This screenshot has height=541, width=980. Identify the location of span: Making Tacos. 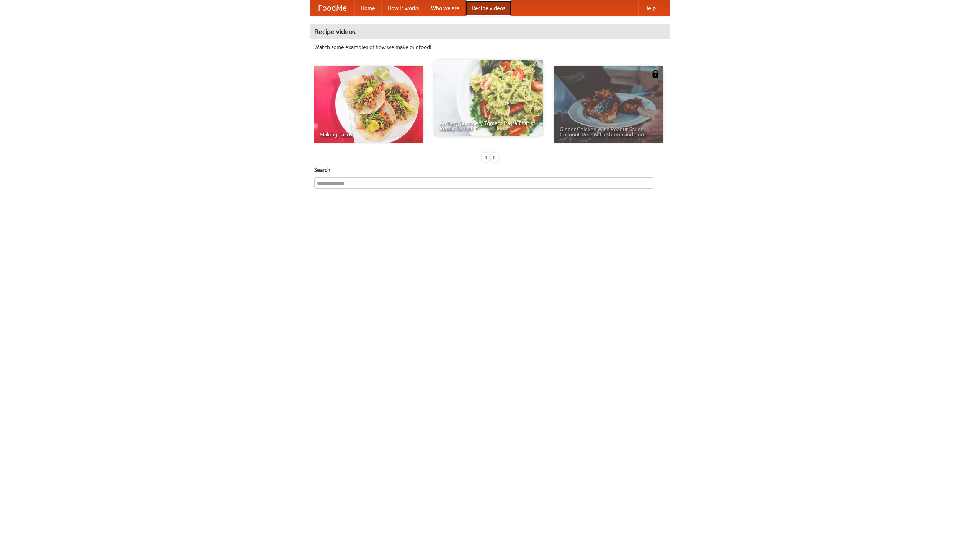
(369, 135).